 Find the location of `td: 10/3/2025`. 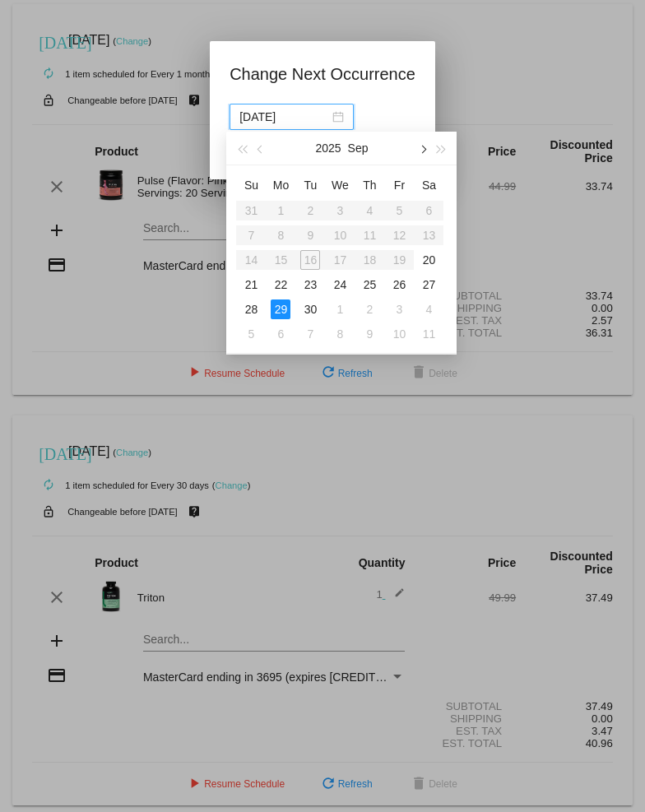

td: 10/3/2025 is located at coordinates (399, 309).